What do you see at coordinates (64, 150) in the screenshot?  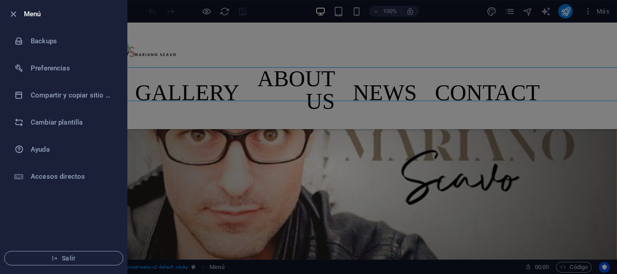 I see `a: Ayuda` at bounding box center [64, 150].